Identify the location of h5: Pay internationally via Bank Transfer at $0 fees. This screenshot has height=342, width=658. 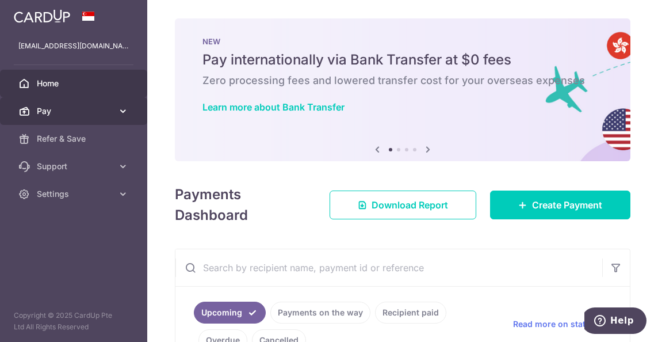
(402, 60).